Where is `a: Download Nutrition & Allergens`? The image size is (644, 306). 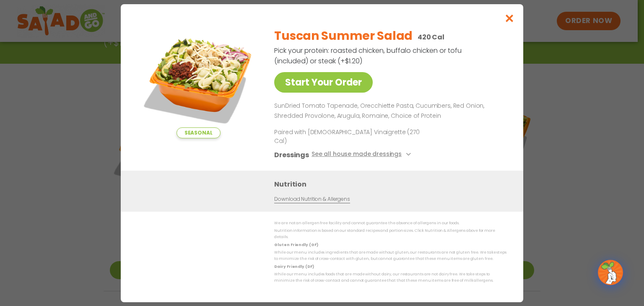
a: Download Nutrition & Allergens is located at coordinates (312, 199).